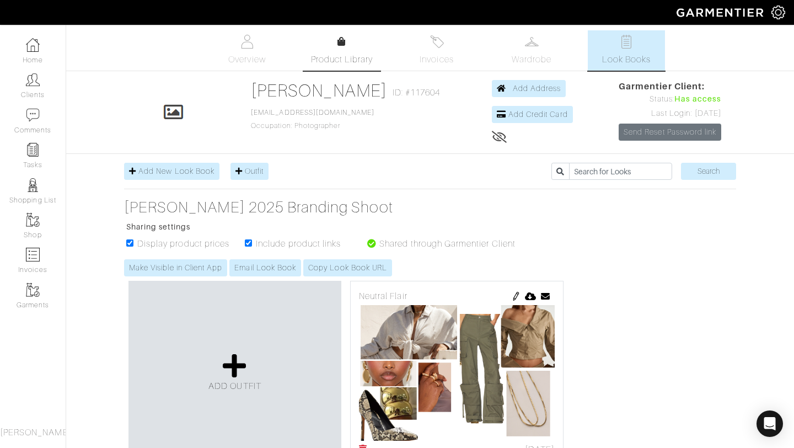 The image size is (794, 448). Describe the element at coordinates (33, 254) in the screenshot. I see `img: orders-icon-0abe47150d42831381b5fb84f609e132dff9fe21cb692f30cb5eec754e2cba89.png` at that location.